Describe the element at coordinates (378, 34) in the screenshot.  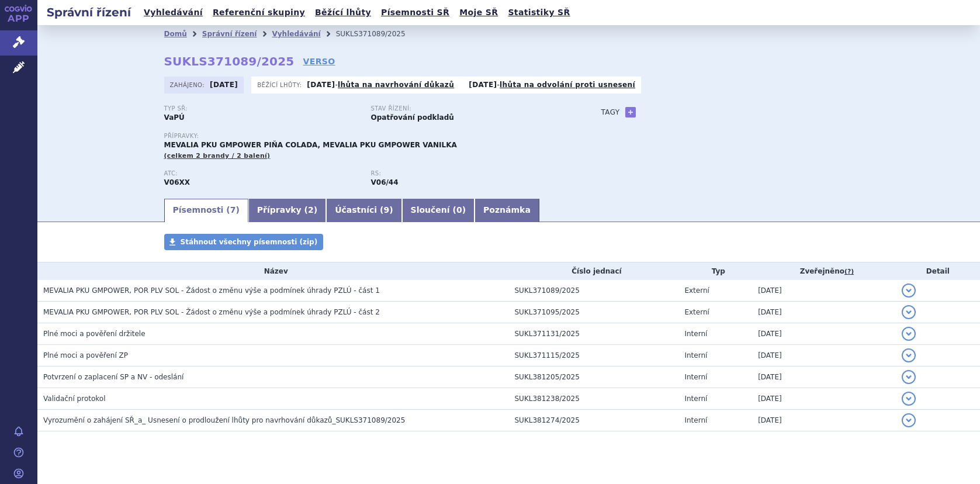
I see `li: SUKLS371089/2025` at that location.